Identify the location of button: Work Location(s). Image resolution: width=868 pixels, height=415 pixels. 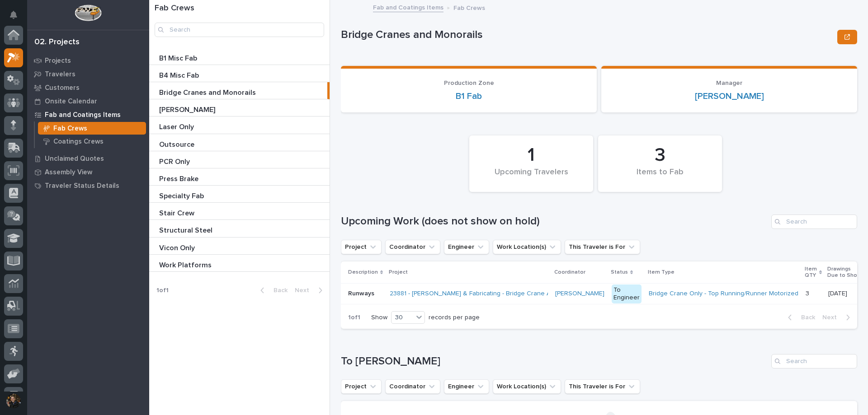
(527, 387).